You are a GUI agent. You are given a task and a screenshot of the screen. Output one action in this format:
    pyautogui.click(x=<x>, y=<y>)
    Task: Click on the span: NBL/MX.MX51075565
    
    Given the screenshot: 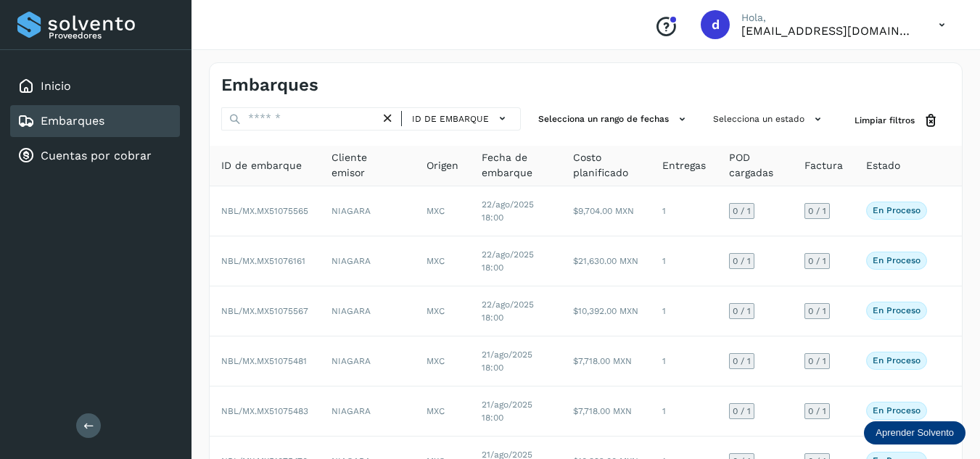 What is the action you would take?
    pyautogui.click(x=264, y=211)
    